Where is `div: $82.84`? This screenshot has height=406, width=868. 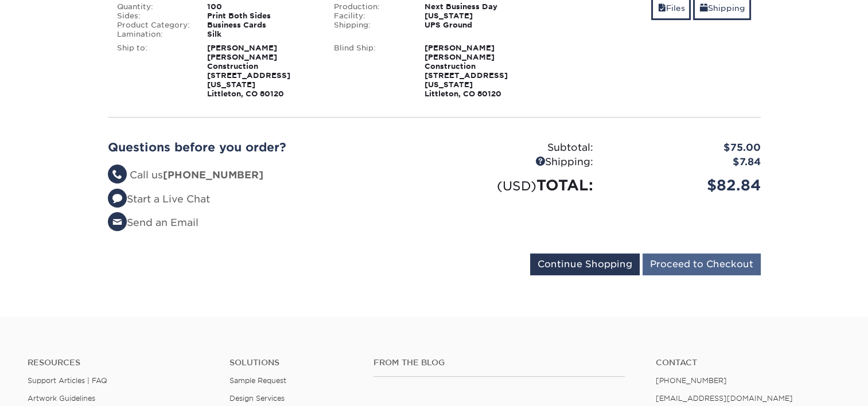 div: $82.84 is located at coordinates (686, 186).